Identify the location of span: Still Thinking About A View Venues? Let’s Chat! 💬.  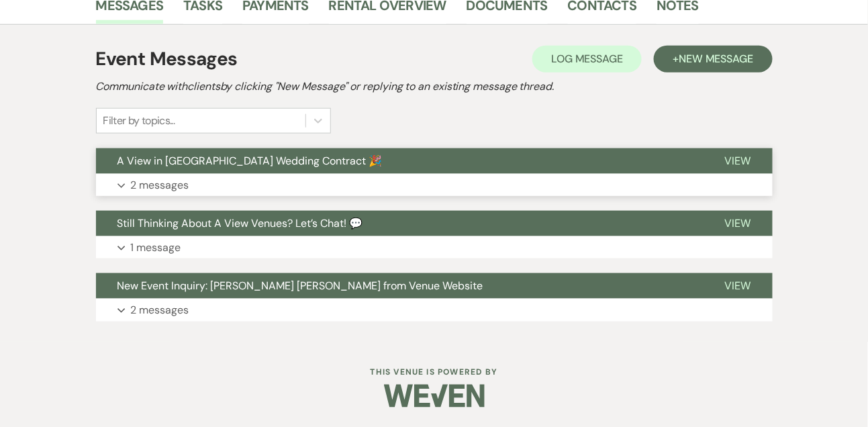
(240, 223).